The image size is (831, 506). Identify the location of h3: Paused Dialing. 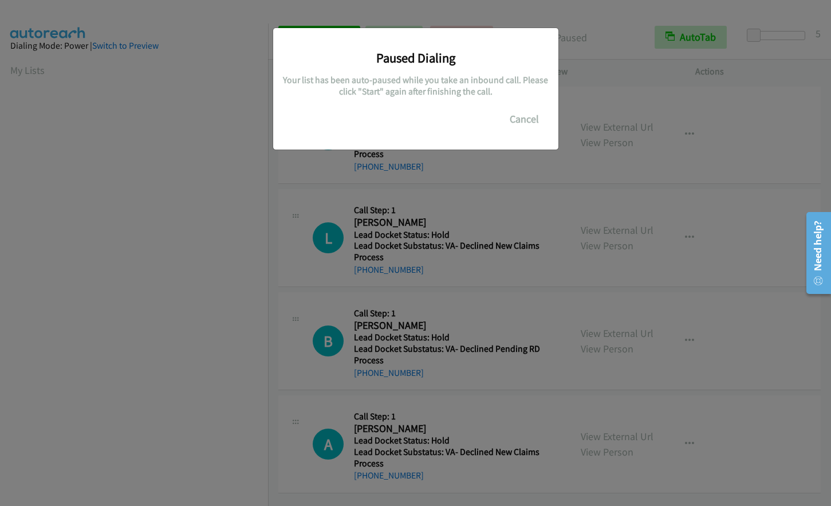
(416, 58).